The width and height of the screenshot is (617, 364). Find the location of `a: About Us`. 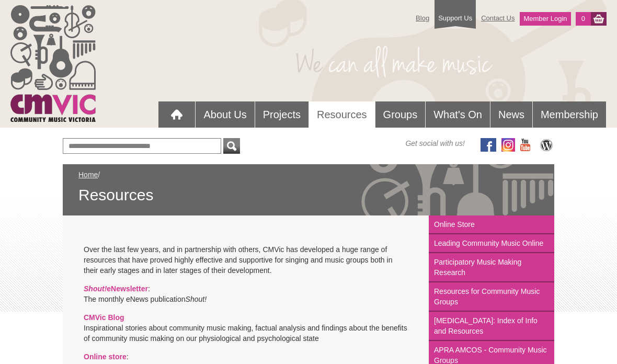

a: About Us is located at coordinates (225, 115).